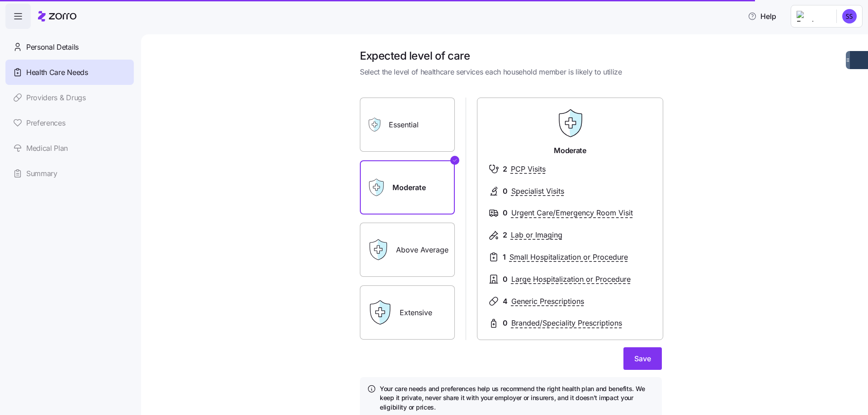 The height and width of the screenshot is (415, 868). Describe the element at coordinates (57, 72) in the screenshot. I see `span: Health Care Needs` at that location.